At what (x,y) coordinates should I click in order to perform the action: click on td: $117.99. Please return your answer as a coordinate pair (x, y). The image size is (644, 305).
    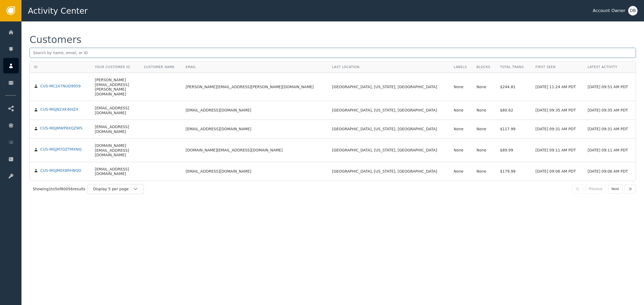
    Looking at the image, I should click on (513, 129).